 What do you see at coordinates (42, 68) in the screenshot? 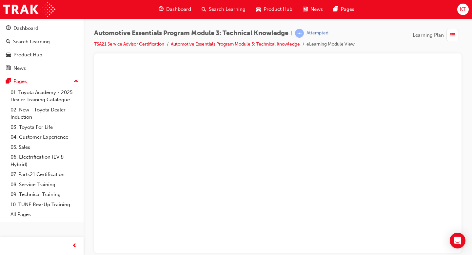
I see `a: News` at bounding box center [42, 68].